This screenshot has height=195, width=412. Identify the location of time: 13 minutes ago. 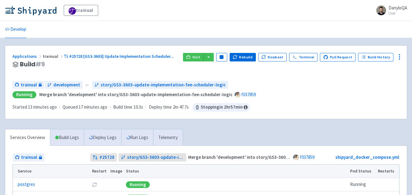
(42, 107).